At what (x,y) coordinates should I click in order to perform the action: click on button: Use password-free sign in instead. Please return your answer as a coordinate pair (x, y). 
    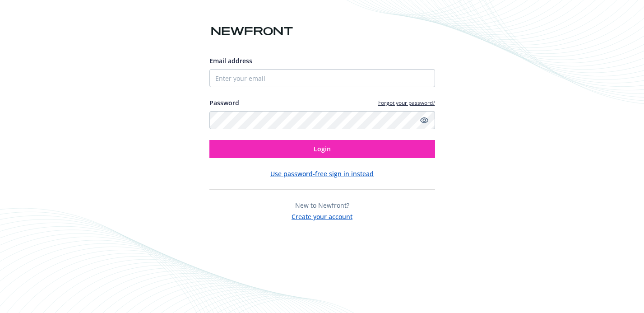
    Looking at the image, I should click on (322, 173).